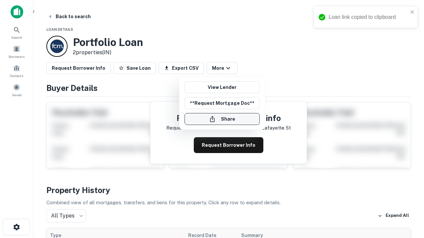 This screenshot has width=424, height=238. Describe the element at coordinates (412, 12) in the screenshot. I see `button: close` at that location.